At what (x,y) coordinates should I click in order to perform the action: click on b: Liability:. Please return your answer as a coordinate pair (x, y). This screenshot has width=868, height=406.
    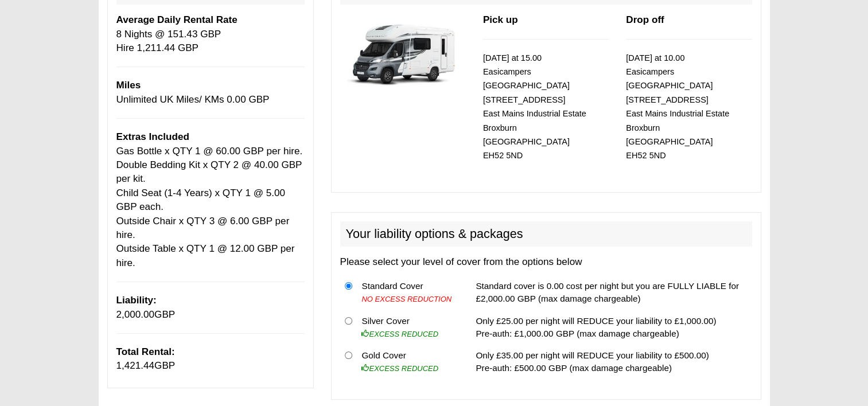
    Looking at the image, I should click on (137, 300).